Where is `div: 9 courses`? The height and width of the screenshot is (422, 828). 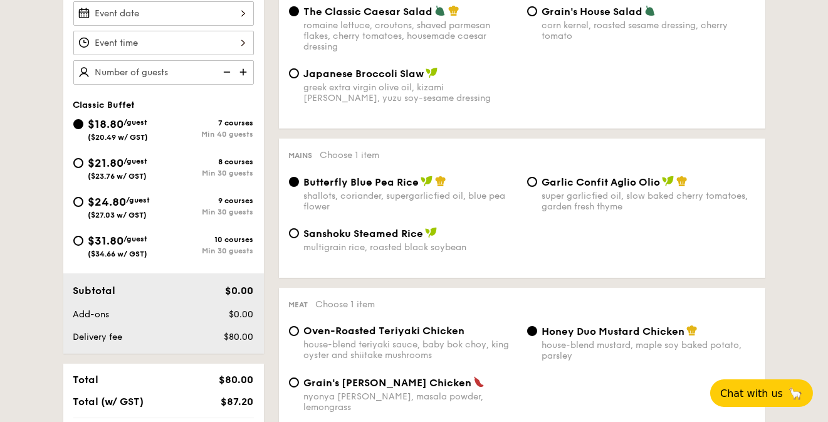
div: 9 courses is located at coordinates (209, 201).